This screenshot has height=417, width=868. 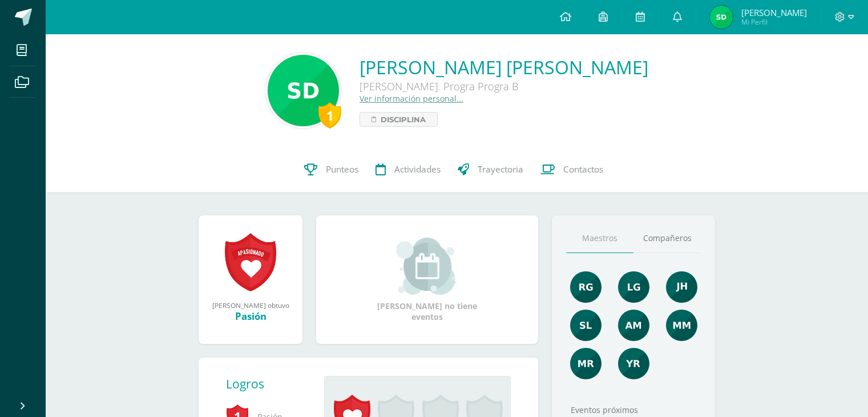 I want to click on a: Disciplina, so click(x=398, y=119).